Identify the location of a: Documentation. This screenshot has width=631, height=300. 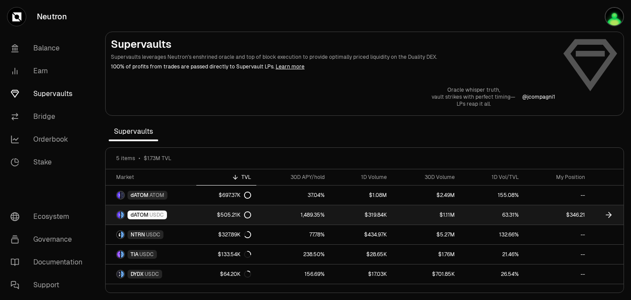
(49, 262).